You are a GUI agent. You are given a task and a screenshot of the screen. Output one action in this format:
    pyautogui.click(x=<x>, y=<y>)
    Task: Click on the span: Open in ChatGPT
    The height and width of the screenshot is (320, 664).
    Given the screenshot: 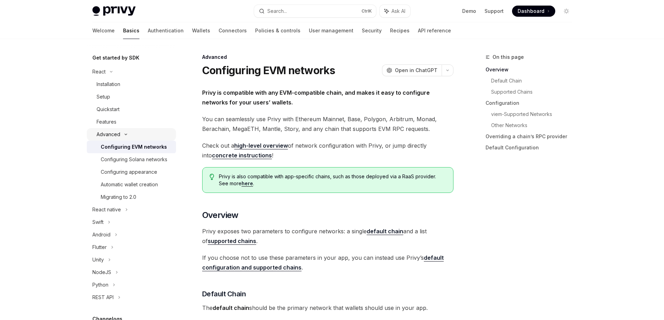 What is the action you would take?
    pyautogui.click(x=416, y=70)
    